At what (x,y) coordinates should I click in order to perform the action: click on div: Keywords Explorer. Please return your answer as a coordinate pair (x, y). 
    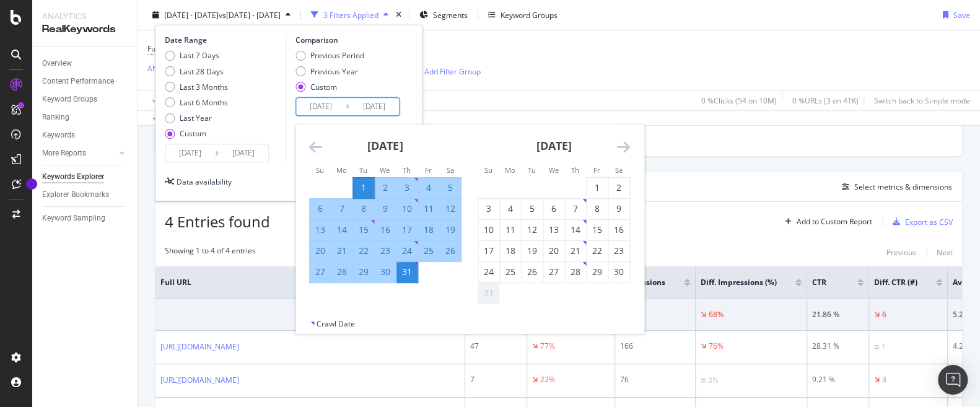
    Looking at the image, I should click on (73, 176).